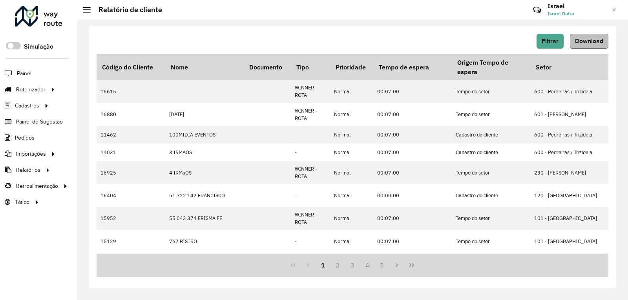 This screenshot has height=300, width=628. I want to click on button: 5, so click(383, 265).